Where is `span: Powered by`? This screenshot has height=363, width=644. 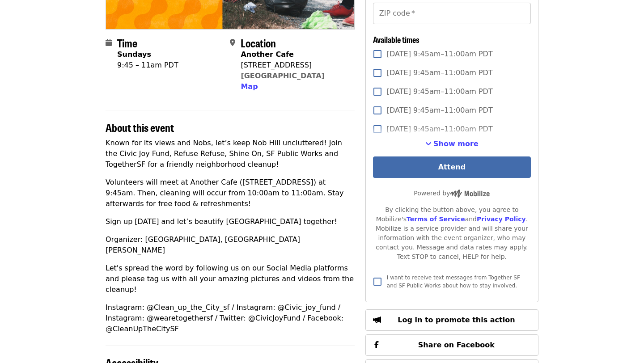 span: Powered by is located at coordinates (452, 193).